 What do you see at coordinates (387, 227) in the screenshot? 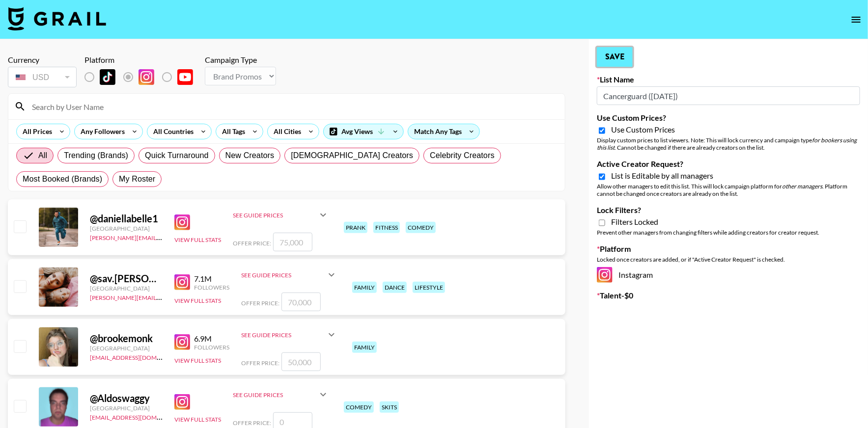
I see `div: fitness` at bounding box center [387, 227].